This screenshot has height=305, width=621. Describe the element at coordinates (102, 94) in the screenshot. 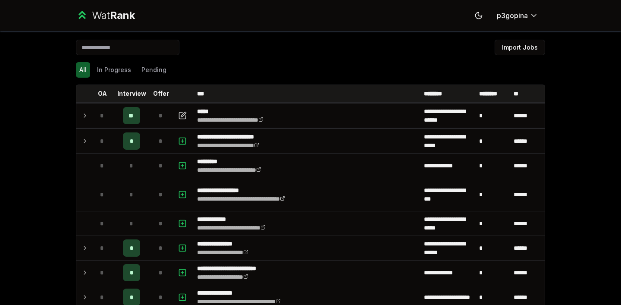

I see `p: OA` at that location.